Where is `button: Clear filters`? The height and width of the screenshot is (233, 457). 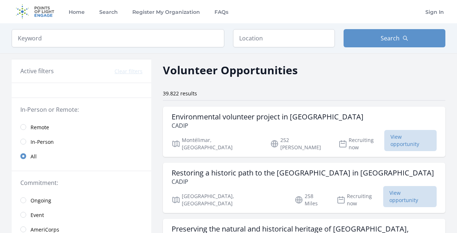
button: Clear filters is located at coordinates (128, 71).